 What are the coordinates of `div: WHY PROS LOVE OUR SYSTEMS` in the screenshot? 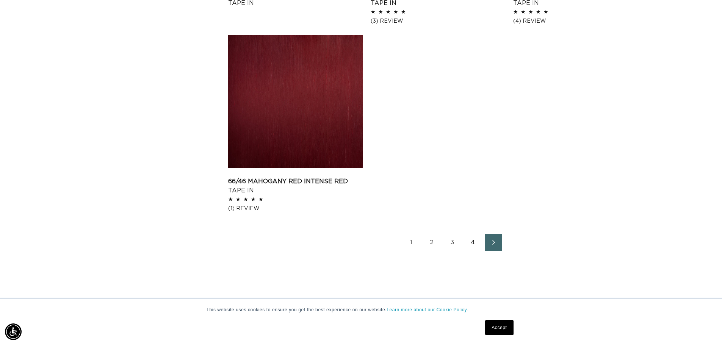 It's located at (361, 314).